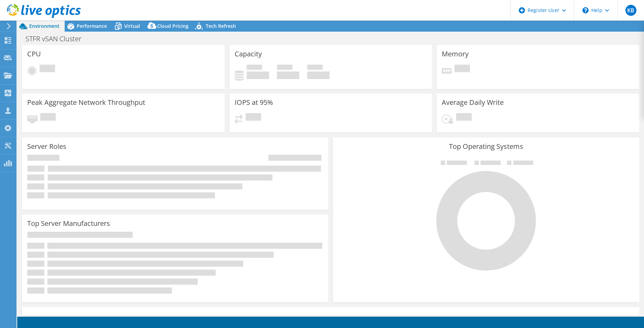  What do you see at coordinates (248, 54) in the screenshot?
I see `h3: Capacity` at bounding box center [248, 54].